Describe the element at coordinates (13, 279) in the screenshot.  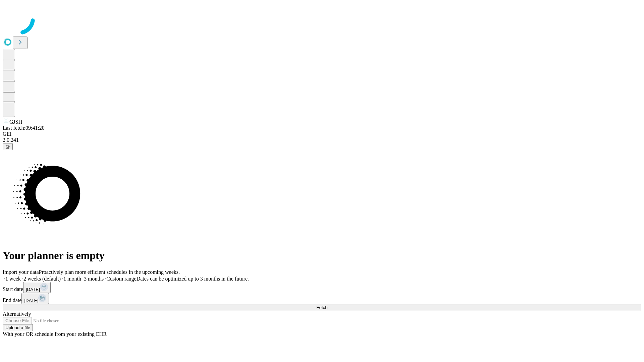
I see `span: 1 week` at that location.